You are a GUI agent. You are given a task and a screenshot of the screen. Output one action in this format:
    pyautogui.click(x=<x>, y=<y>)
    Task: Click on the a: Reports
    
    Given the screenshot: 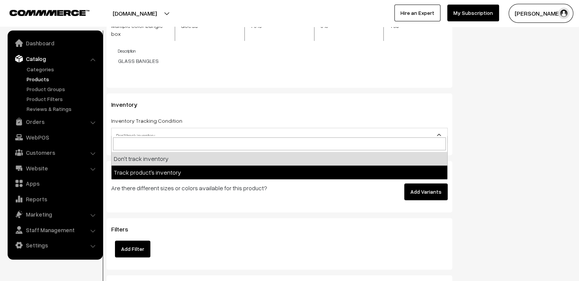 What is the action you would take?
    pyautogui.click(x=55, y=199)
    